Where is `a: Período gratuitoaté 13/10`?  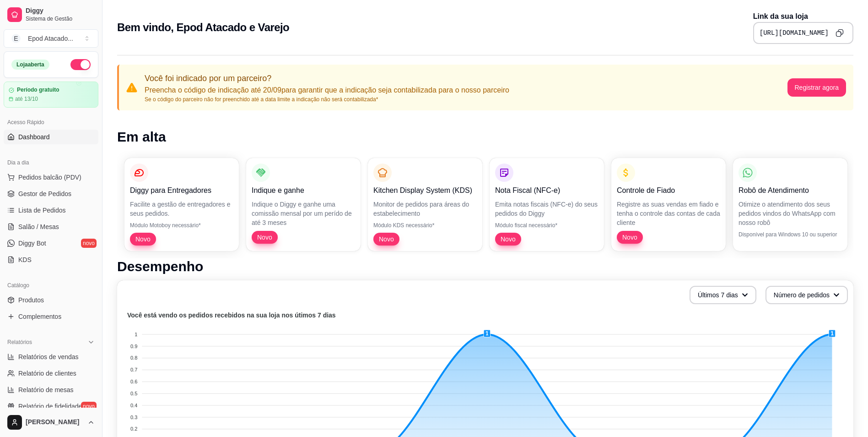
a: Período gratuitoaté 13/10 is located at coordinates (51, 95).